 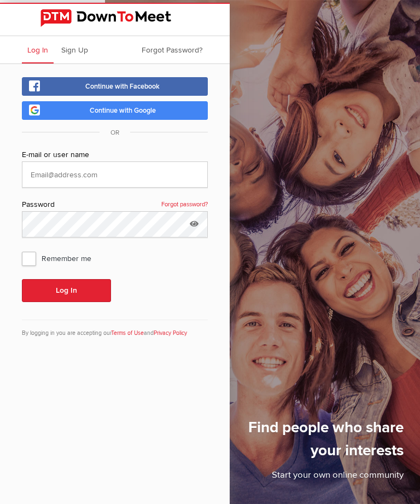 What do you see at coordinates (38, 50) in the screenshot?
I see `span: Log In` at bounding box center [38, 50].